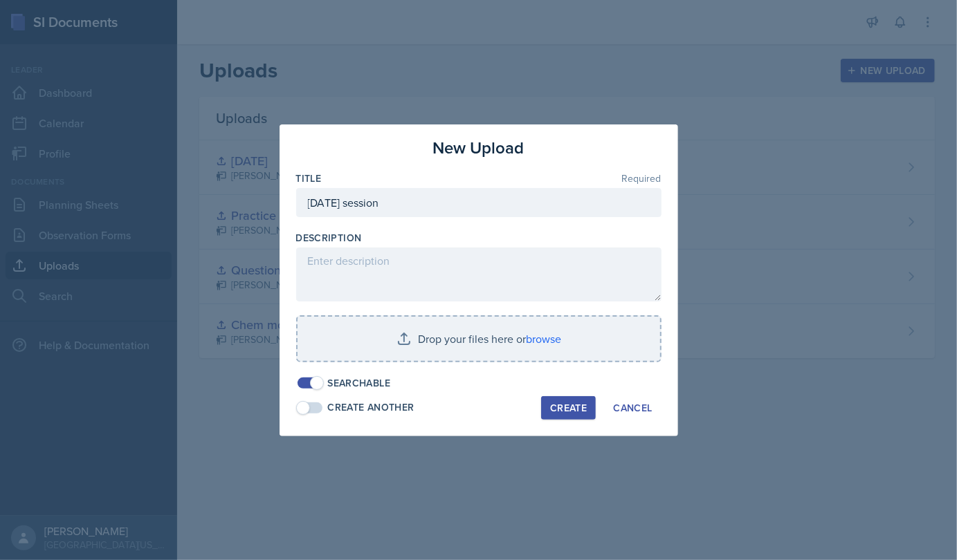 This screenshot has width=957, height=560. What do you see at coordinates (371, 407) in the screenshot?
I see `div: Create Another` at bounding box center [371, 407].